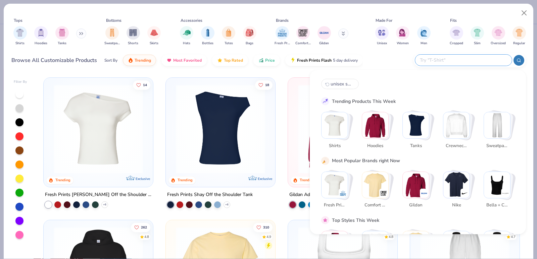 Image resolution: width=537 pixels, height=259 pixels. Describe the element at coordinates (335, 245) in the screenshot. I see `img: Classic` at that location.